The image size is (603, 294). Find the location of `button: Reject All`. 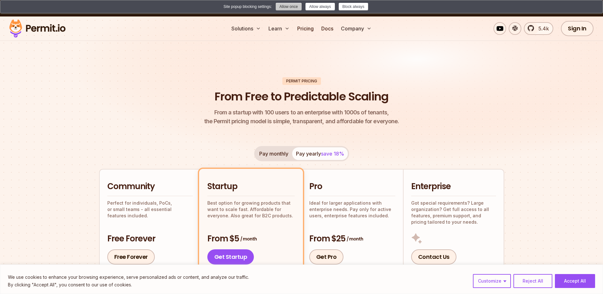

button: Reject All is located at coordinates (533, 281).